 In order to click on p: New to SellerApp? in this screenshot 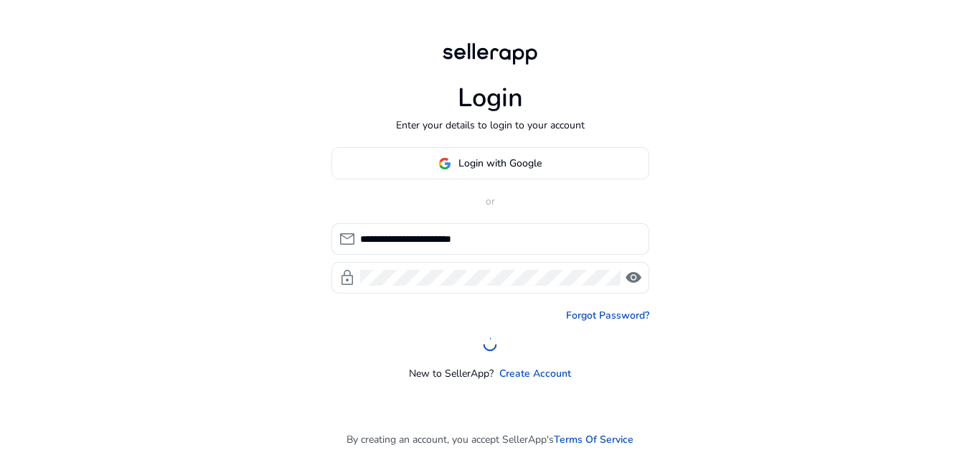, I will do `click(451, 373)`.